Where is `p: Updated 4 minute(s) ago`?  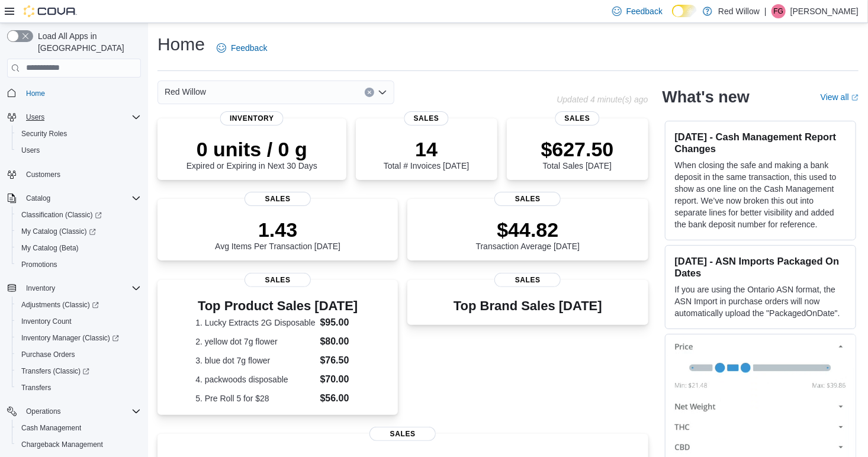 p: Updated 4 minute(s) ago is located at coordinates (602, 100).